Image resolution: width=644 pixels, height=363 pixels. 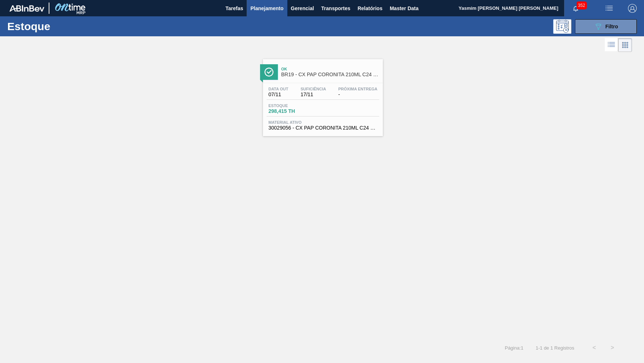 I want to click on span: 30029056 - CX PAP CORONITA 210ML C24 UR, so click(x=323, y=128).